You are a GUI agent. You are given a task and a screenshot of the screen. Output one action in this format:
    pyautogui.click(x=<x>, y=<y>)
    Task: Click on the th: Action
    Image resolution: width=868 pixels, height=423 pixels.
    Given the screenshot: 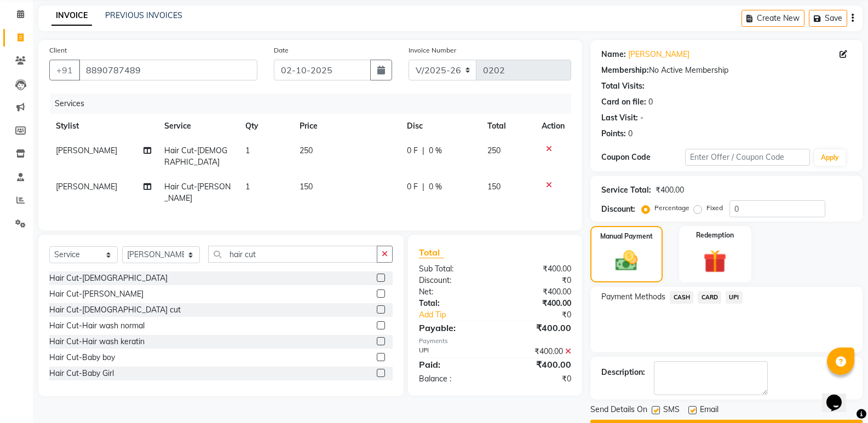 What is the action you would take?
    pyautogui.click(x=553, y=126)
    